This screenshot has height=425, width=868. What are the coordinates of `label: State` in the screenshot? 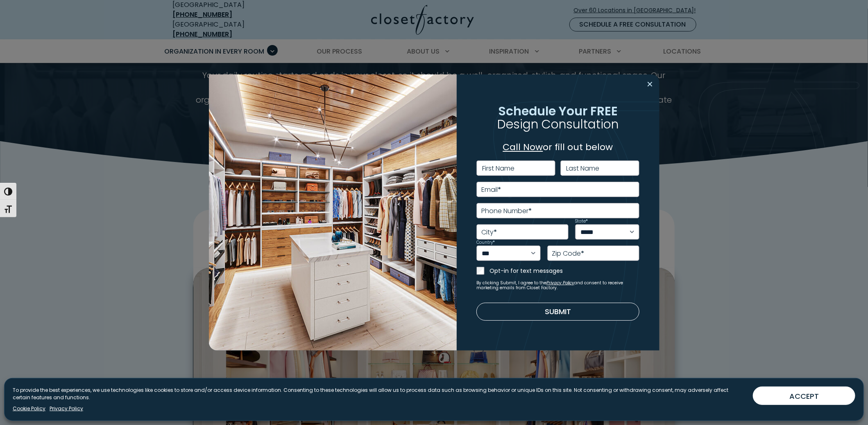 It's located at (581, 221).